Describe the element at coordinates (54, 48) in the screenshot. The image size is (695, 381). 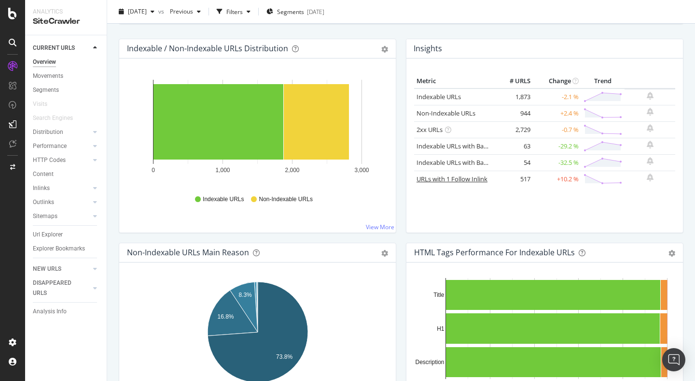
I see `div: CURRENT URLS` at that location.